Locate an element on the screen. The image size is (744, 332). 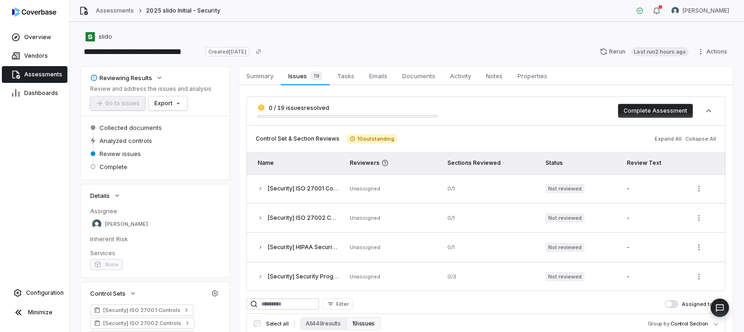
button: Filter is located at coordinates (338, 304).